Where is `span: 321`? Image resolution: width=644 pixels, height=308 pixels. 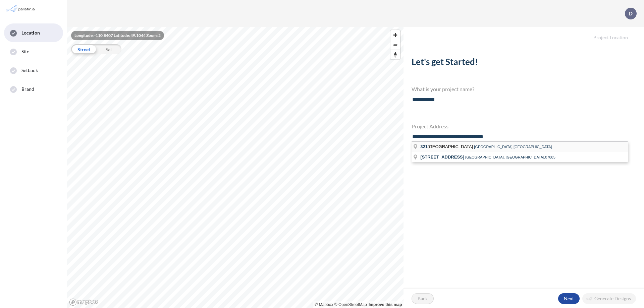
span: 321 is located at coordinates (424, 147).